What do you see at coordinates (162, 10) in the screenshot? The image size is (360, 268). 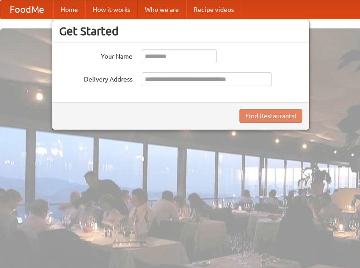 I see `a: Who we are` at bounding box center [162, 10].